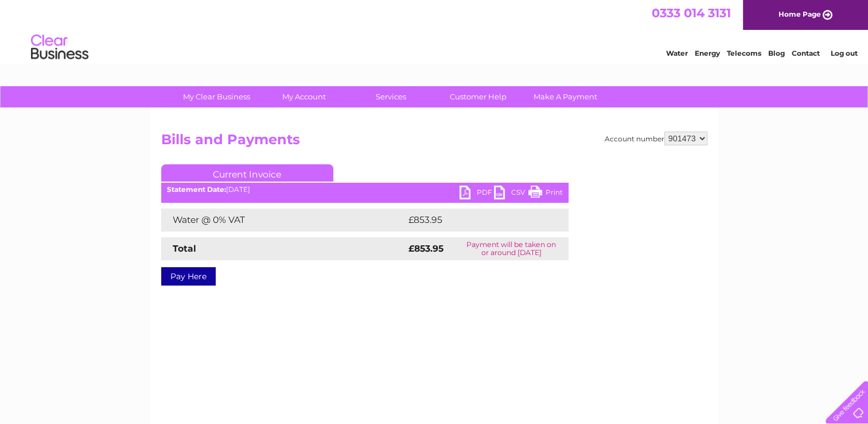 This screenshot has width=868, height=424. What do you see at coordinates (426, 248) in the screenshot?
I see `strong: £853.95` at bounding box center [426, 248].